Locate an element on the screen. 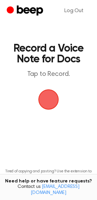  button: Beep Logo is located at coordinates (49, 99).